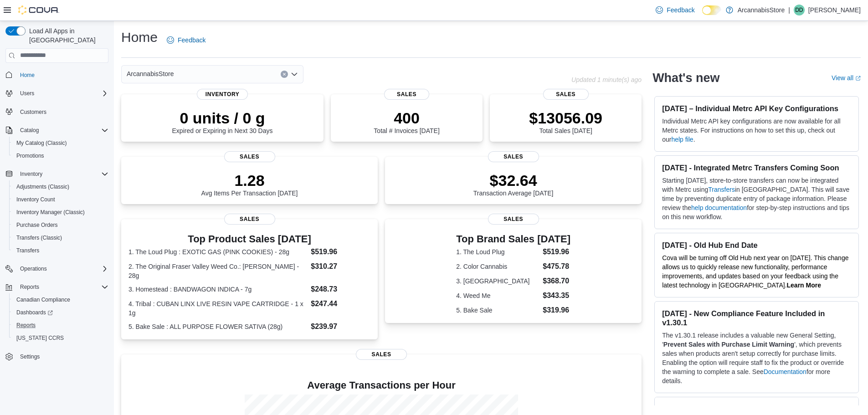 The image size is (868, 415). Describe the element at coordinates (702, 15) in the screenshot. I see `span: Dark Mode` at that location.